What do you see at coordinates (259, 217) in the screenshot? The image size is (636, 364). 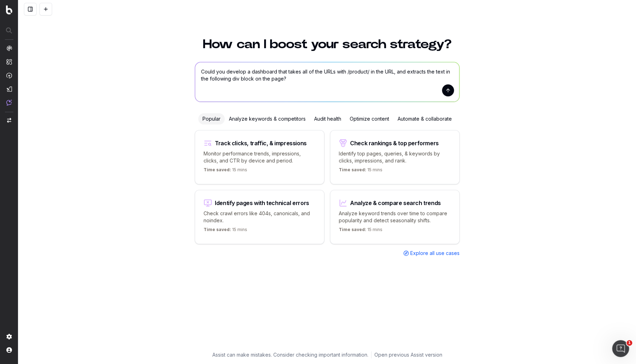 I see `p: Check crawl errors like 404s, canonicals, and noindex.` at bounding box center [259, 217].